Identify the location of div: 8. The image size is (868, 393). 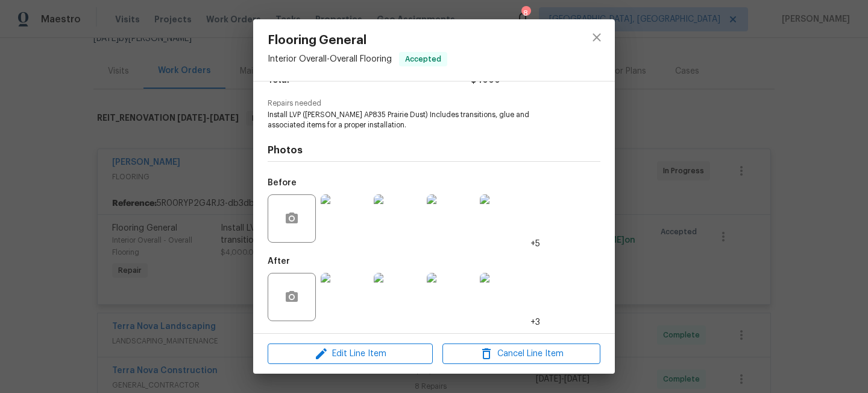
(526, 14).